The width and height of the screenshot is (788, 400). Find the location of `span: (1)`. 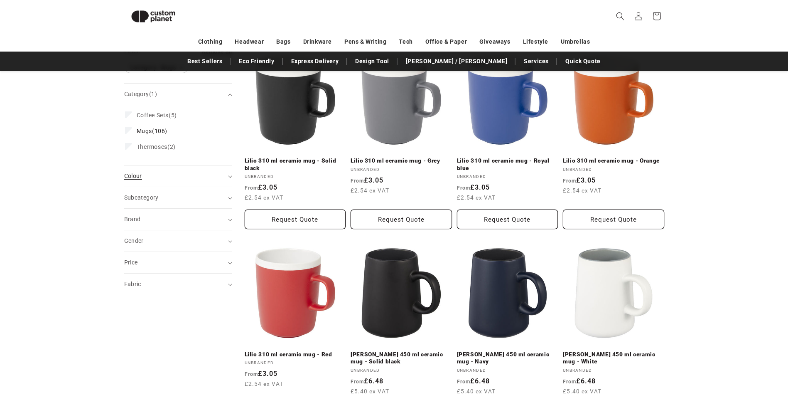

span: (1) is located at coordinates (153, 94).